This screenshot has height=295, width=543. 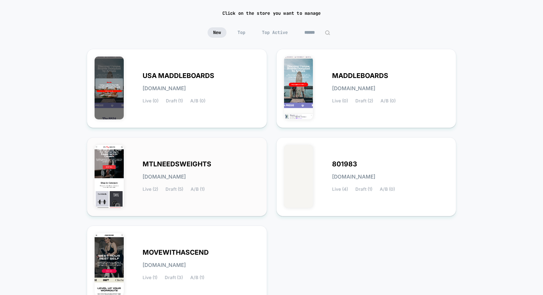 What do you see at coordinates (174, 278) in the screenshot?
I see `span: Draft (3)` at bounding box center [174, 278].